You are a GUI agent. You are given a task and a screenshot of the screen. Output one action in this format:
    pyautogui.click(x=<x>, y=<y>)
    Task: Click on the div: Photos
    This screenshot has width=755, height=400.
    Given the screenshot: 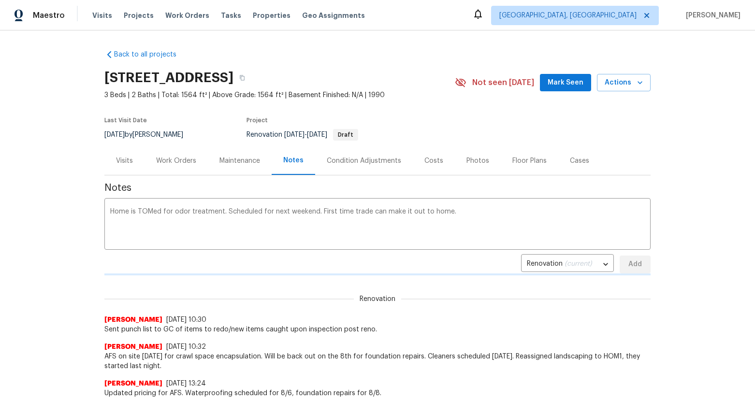 What is the action you would take?
    pyautogui.click(x=477, y=161)
    